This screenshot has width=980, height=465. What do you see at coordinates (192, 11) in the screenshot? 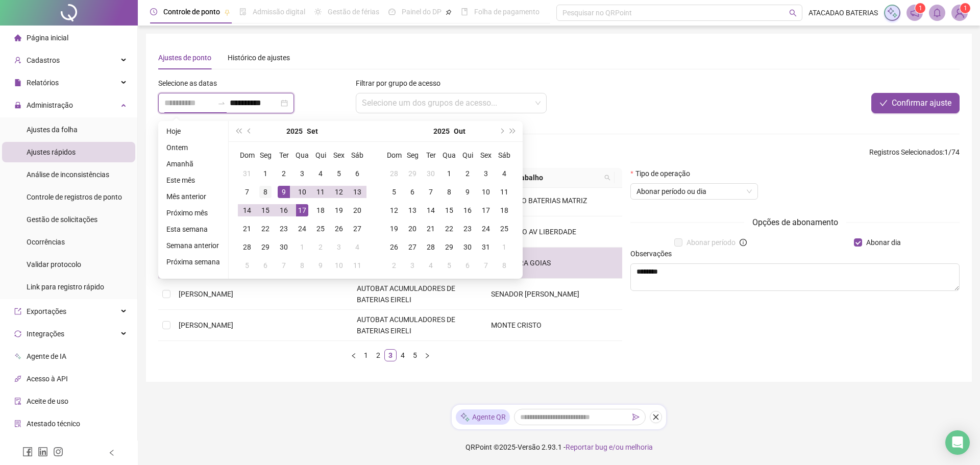
I see `span: Controle de ponto` at bounding box center [192, 11].